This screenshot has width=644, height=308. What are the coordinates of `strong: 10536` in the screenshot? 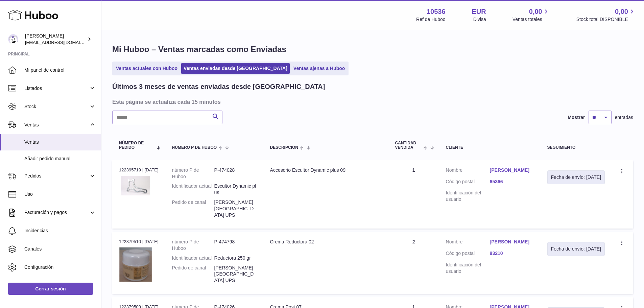 It's located at (436, 11).